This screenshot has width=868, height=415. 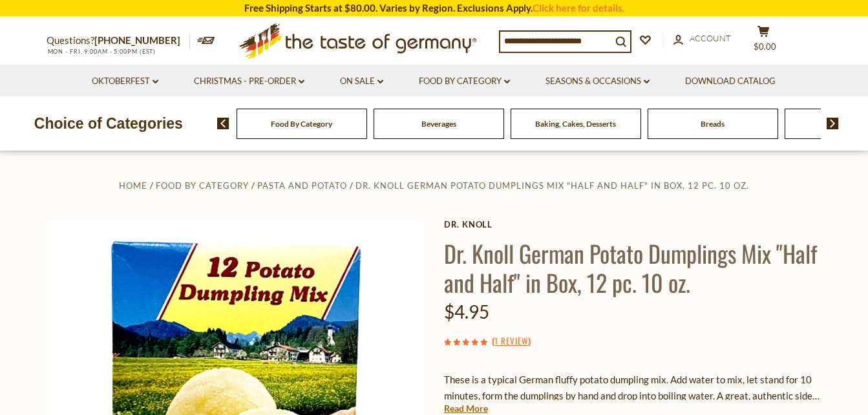 What do you see at coordinates (552, 186) in the screenshot?
I see `span: Dr. Knoll German Potato Dumplings Mix "Half and Half" in Box, 12 pc. 10 oz.` at bounding box center [552, 186].